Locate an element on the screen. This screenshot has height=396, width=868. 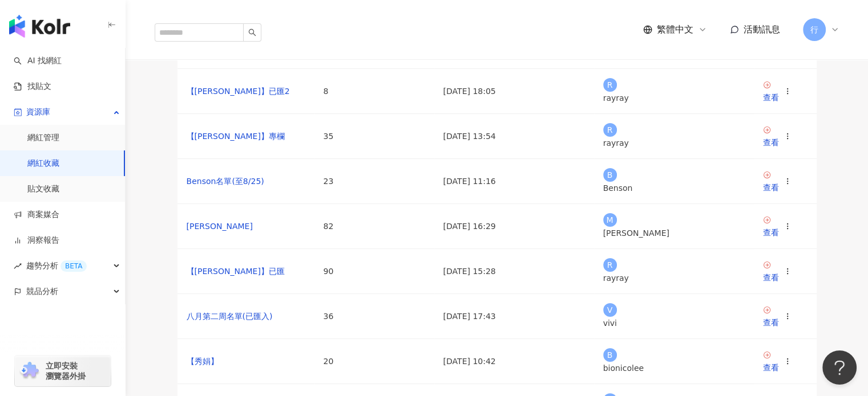
img: logo is located at coordinates (40, 26).